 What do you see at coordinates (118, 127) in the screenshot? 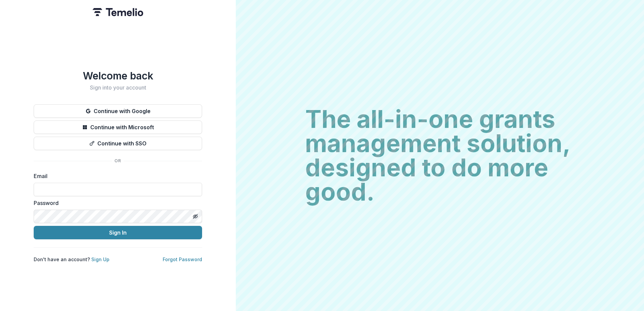
I see `button: Continue with Microsoft` at bounding box center [118, 127].